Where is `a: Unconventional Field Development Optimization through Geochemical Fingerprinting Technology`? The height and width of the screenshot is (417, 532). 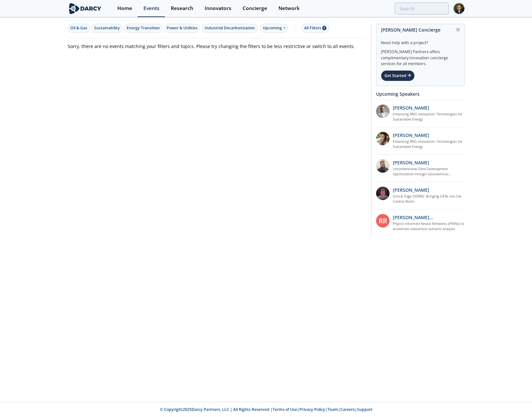 a: Unconventional Field Development Optimization through Geochemical Fingerprinting Technology is located at coordinates (428, 172).